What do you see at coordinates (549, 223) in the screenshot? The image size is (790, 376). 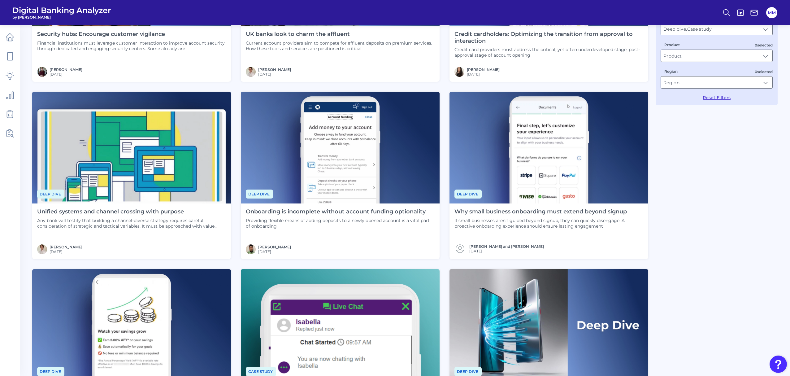 I see `p: If small businesses aren’t guided beyond signup, they can quickly disengage. A proactive onboardi...` at bounding box center [549, 223].